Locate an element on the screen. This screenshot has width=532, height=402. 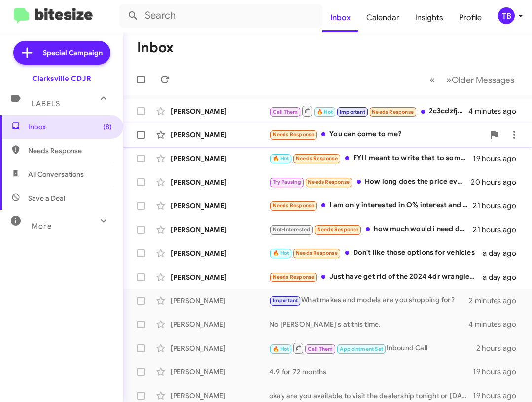
div: I am only interested in O% interest and the summit model in the 2 tone white and black with the t... is located at coordinates (371, 206).